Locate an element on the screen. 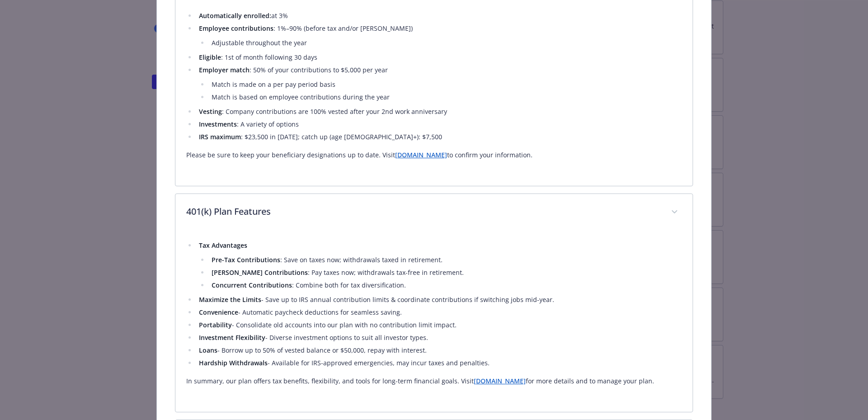 The width and height of the screenshot is (868, 420). li: Match is based on employee contributions during the year is located at coordinates (445, 97).